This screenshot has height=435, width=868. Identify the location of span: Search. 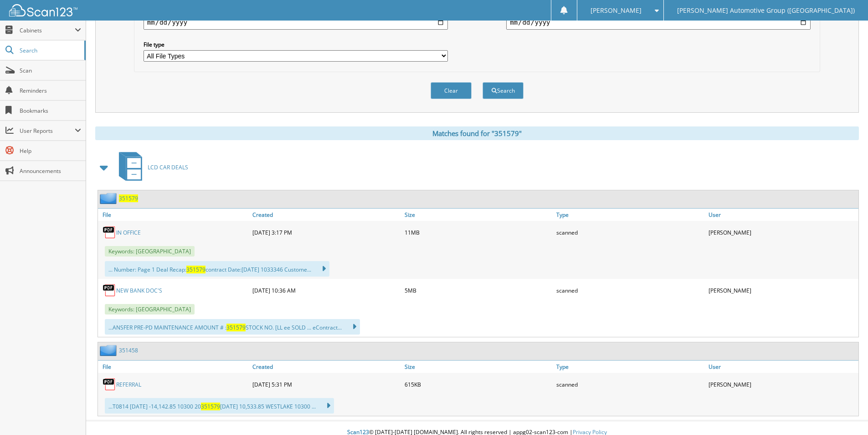
(50, 50).